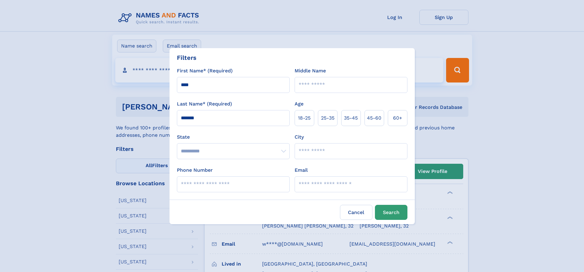 Image resolution: width=584 pixels, height=272 pixels. I want to click on span: 45‑60, so click(374, 118).